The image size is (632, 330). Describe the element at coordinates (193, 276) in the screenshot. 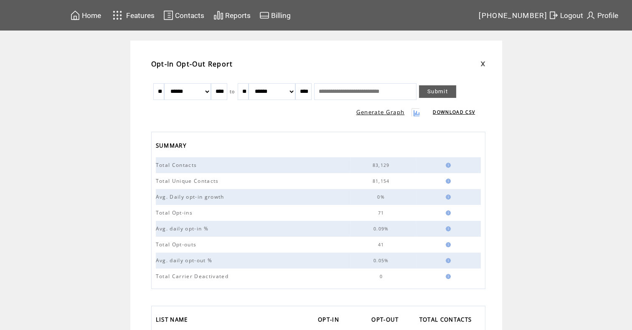

I see `span: Total Carrier Deactivated` at that location.